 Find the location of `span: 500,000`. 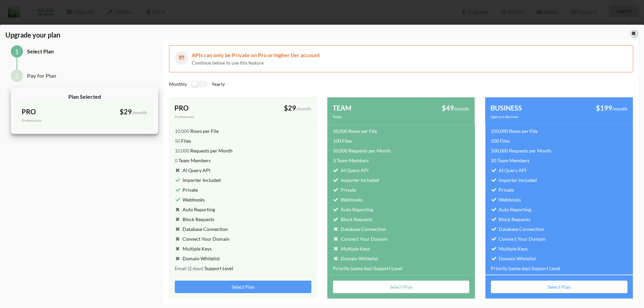

span: 500,000 is located at coordinates (500, 150).